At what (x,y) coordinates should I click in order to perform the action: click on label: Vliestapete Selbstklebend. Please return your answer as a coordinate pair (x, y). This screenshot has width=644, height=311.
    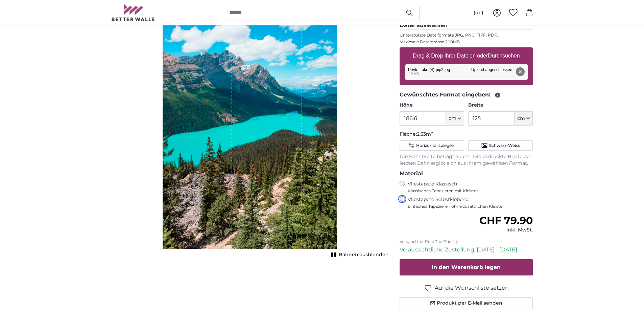
    Looking at the image, I should click on (470, 203).